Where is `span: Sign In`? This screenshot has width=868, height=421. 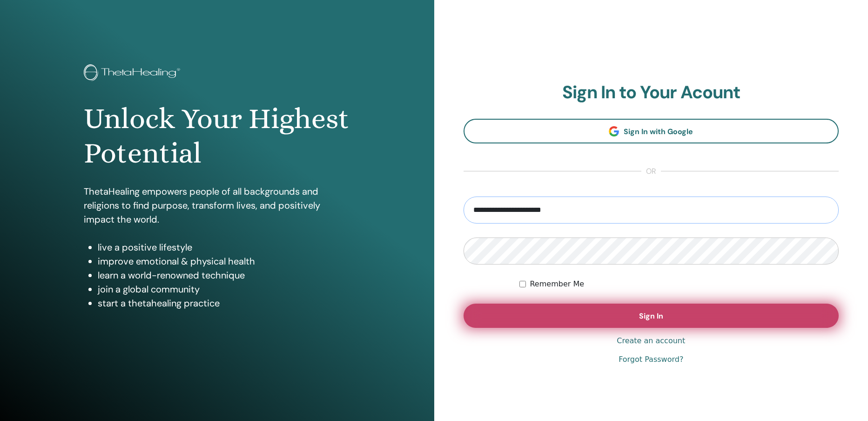
span: Sign In is located at coordinates (651, 316).